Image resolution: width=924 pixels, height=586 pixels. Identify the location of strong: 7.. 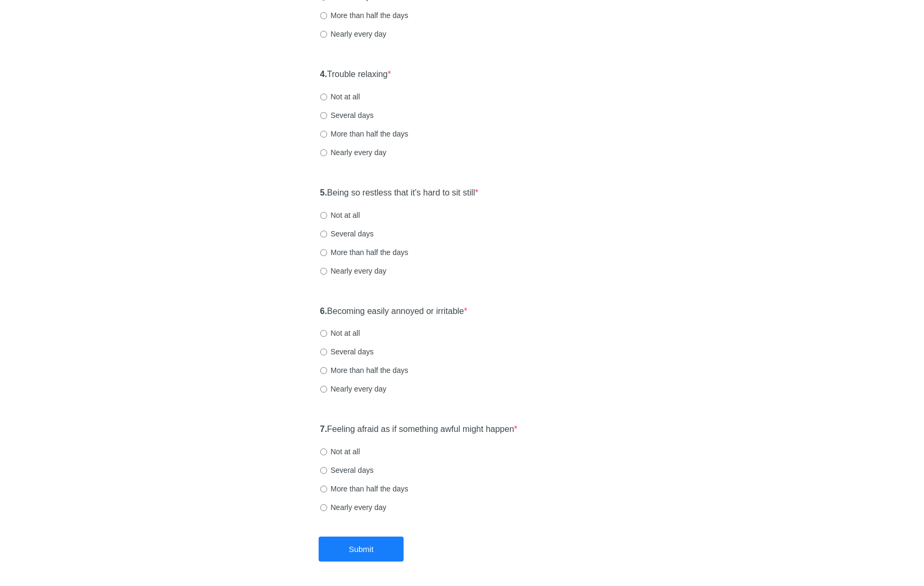
(323, 429).